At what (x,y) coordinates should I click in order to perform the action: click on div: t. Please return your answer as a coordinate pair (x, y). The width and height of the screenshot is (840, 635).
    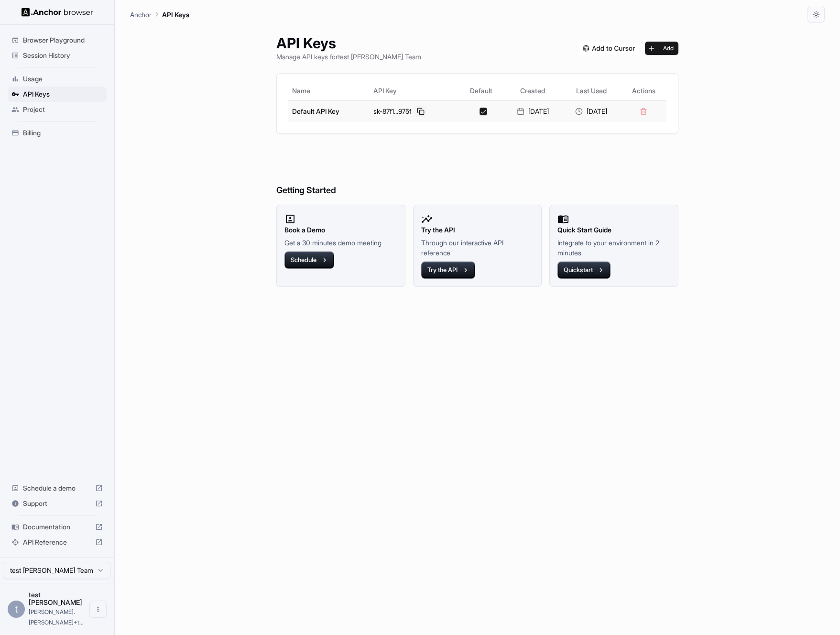
    Looking at the image, I should click on (16, 609).